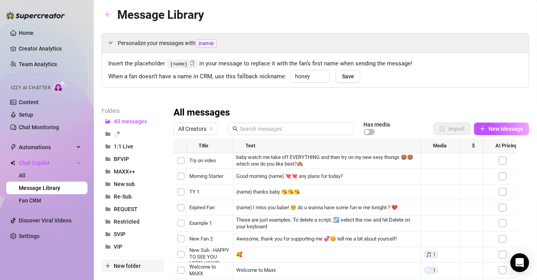  I want to click on span: Automations, so click(47, 147).